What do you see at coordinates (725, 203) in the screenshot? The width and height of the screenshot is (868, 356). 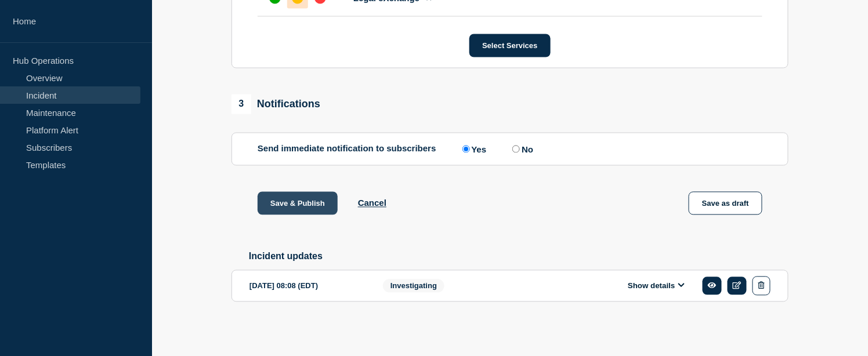 I see `button: Save as draft` at bounding box center [725, 203].